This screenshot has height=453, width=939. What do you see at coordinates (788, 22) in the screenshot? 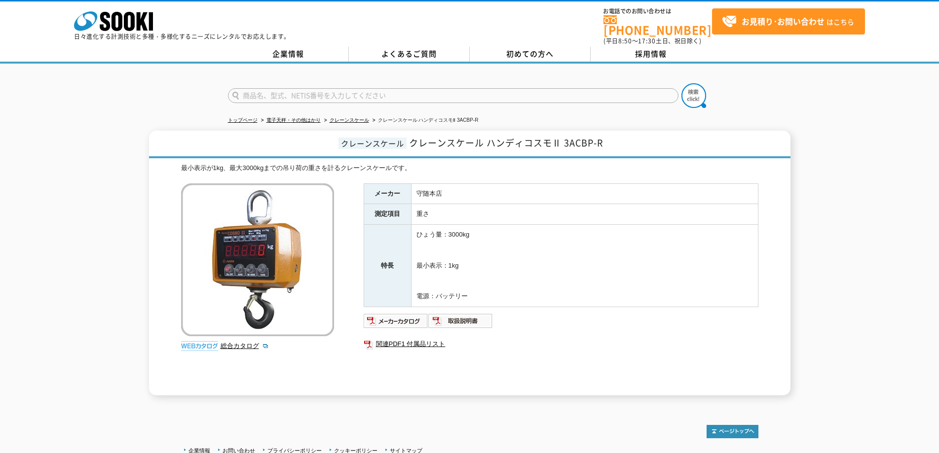
I see `span: はこちら` at bounding box center [788, 22].